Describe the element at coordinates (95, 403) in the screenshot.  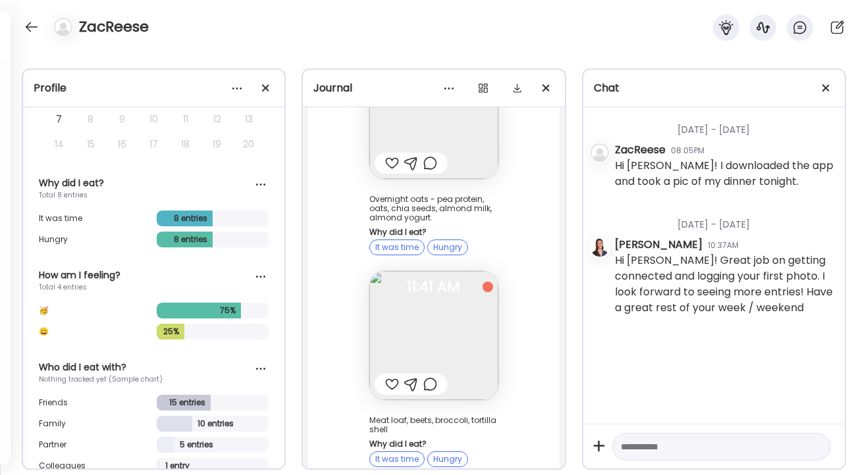
I see `div: Friends` at that location.